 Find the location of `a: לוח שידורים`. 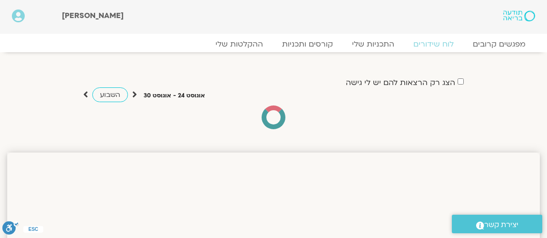

a: לוח שידורים is located at coordinates (433, 44).